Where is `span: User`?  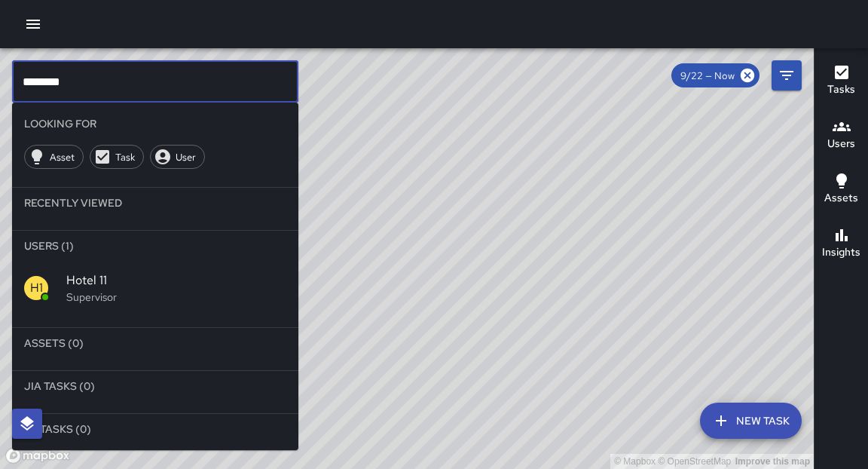 span: User is located at coordinates (185, 157).